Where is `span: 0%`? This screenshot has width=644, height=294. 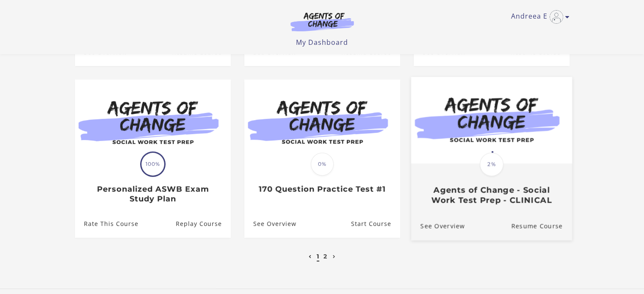
span: 0% is located at coordinates (322, 164).